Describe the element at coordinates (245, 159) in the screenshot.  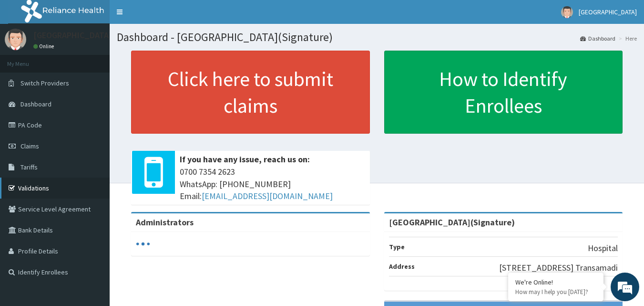
I see `b: If you have any issue, reach us on:` at that location.